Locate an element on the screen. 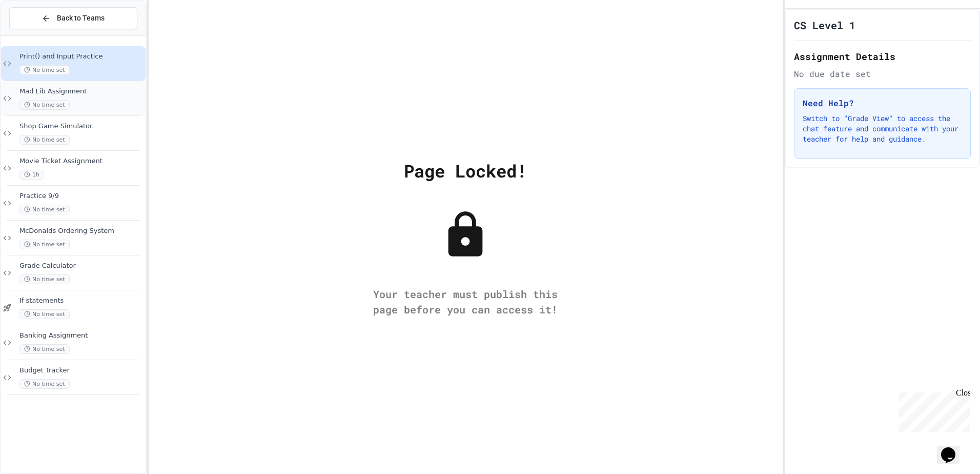 The image size is (980, 474). span: Print() and Input Practice is located at coordinates (82, 56).